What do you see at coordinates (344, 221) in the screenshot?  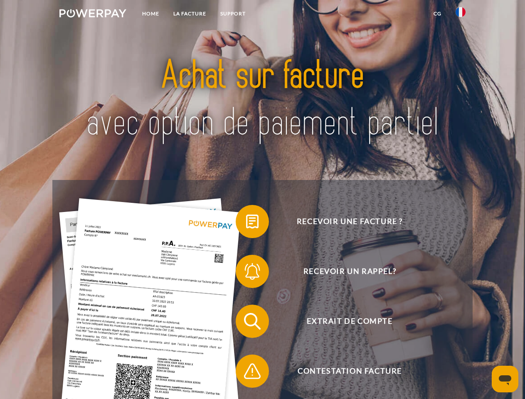 I see `a: Recevoir une facture ?` at bounding box center [344, 221].